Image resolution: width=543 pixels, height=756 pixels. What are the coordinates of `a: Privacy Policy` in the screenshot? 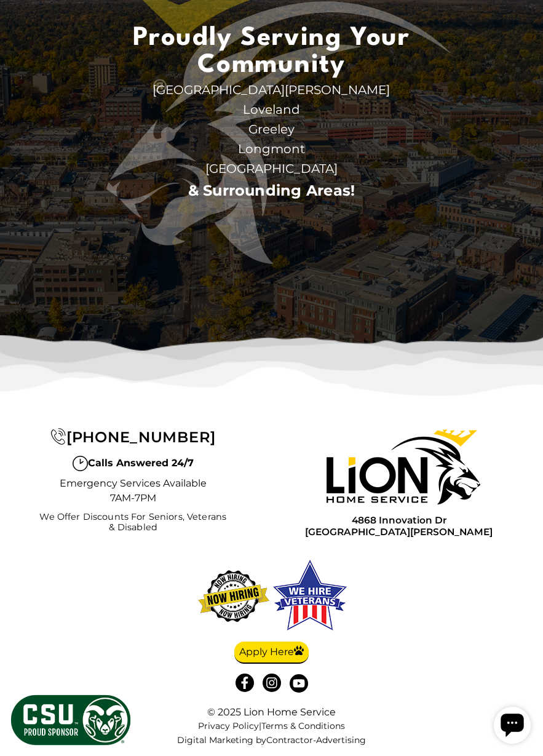 It's located at (228, 726).